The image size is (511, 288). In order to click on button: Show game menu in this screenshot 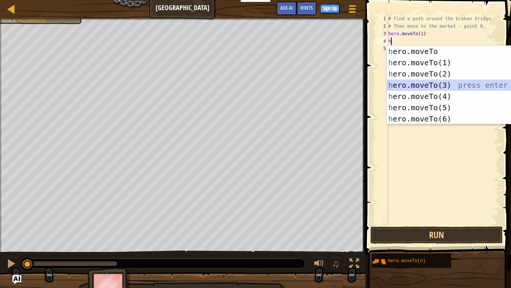, I will do `click(353, 10)`.